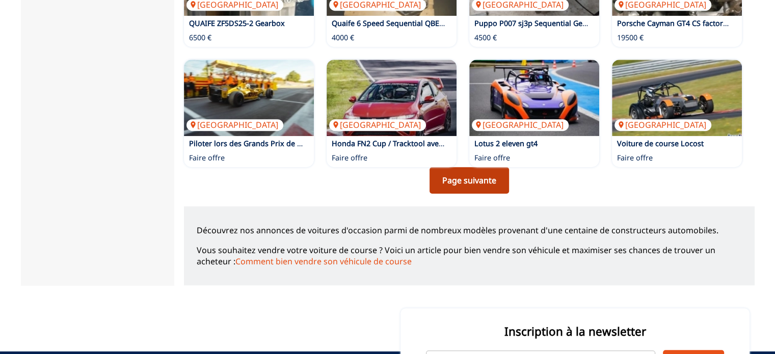 The image size is (775, 354). Describe the element at coordinates (343, 38) in the screenshot. I see `p: 4000 €` at that location.